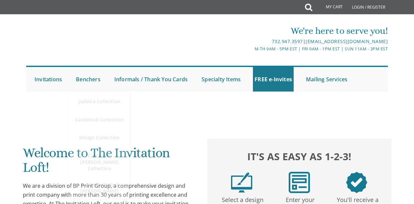  Describe the element at coordinates (267, 49) in the screenshot. I see `div: M-Th 9am - 5pm EST | Fri 9am - 1pm EST | Sun 11am - 3pm EST` at that location.